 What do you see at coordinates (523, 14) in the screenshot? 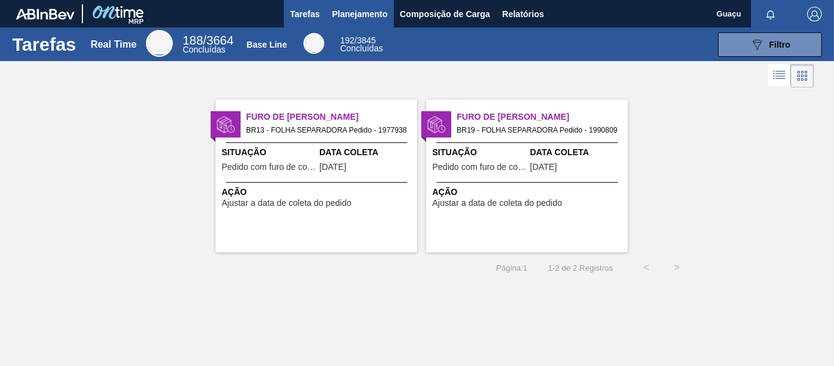
I see `span: Relatórios` at bounding box center [523, 14].